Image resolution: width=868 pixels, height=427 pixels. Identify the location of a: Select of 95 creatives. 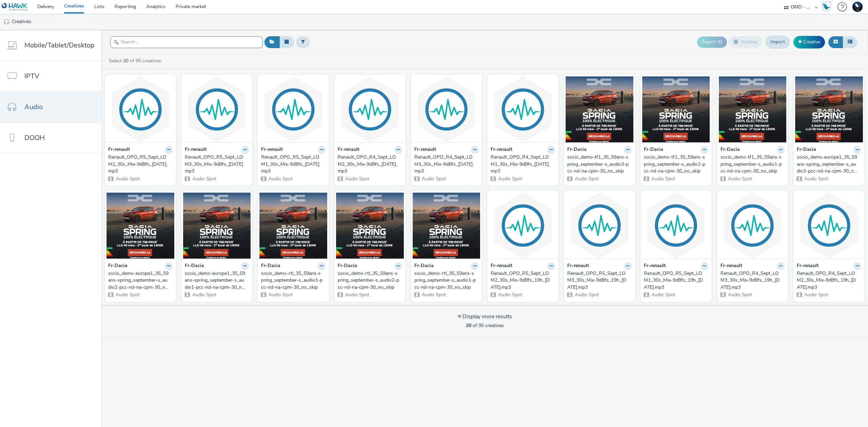
(136, 61).